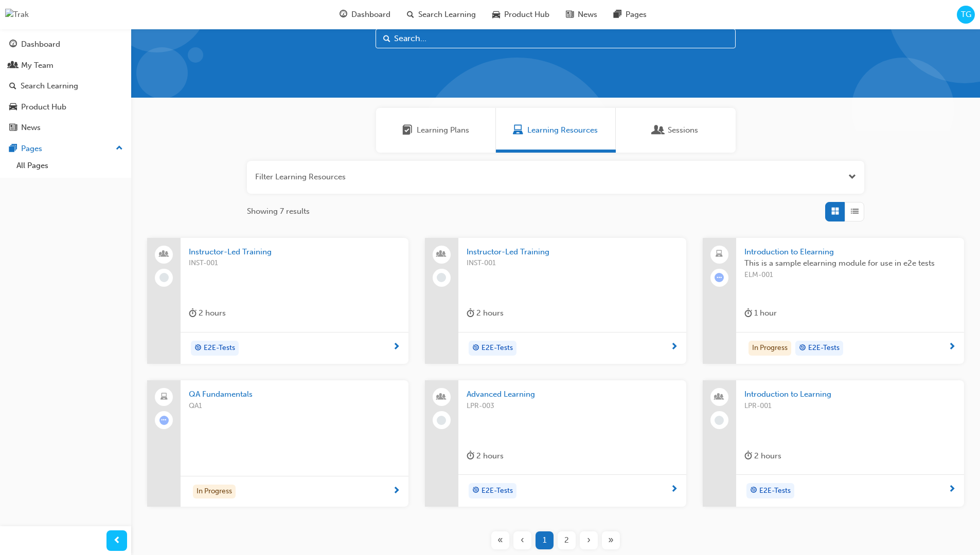 The height and width of the screenshot is (555, 980). Describe the element at coordinates (66, 66) in the screenshot. I see `a: My Team` at that location.